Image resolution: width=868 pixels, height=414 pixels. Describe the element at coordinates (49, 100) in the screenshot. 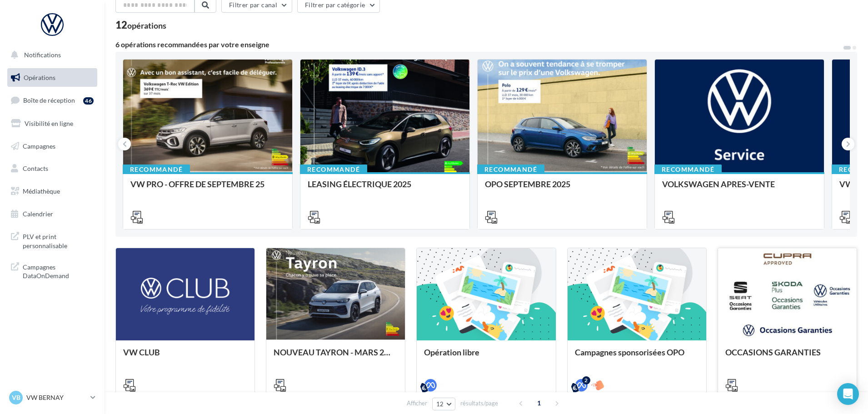

I see `span: Boîte de réception` at that location.